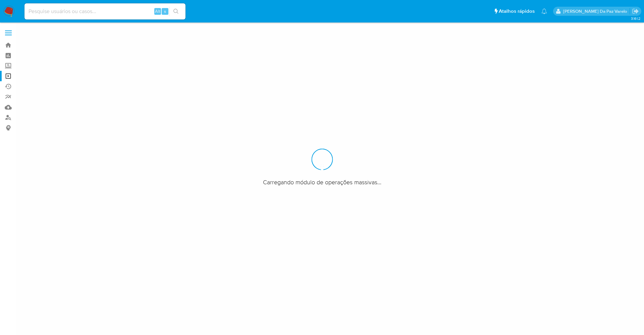 This screenshot has width=644, height=335. I want to click on span: Alt, so click(158, 11).